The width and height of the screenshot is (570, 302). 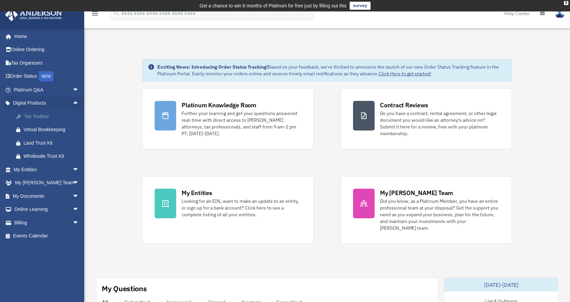 What do you see at coordinates (47, 210) in the screenshot?
I see `a: Online Learningarrow_drop_down` at bounding box center [47, 210].